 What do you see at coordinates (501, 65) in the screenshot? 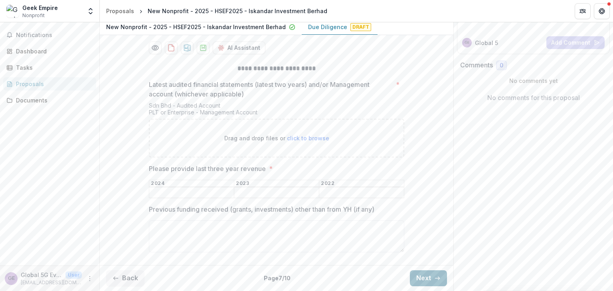
I see `span: 0` at bounding box center [501, 65].